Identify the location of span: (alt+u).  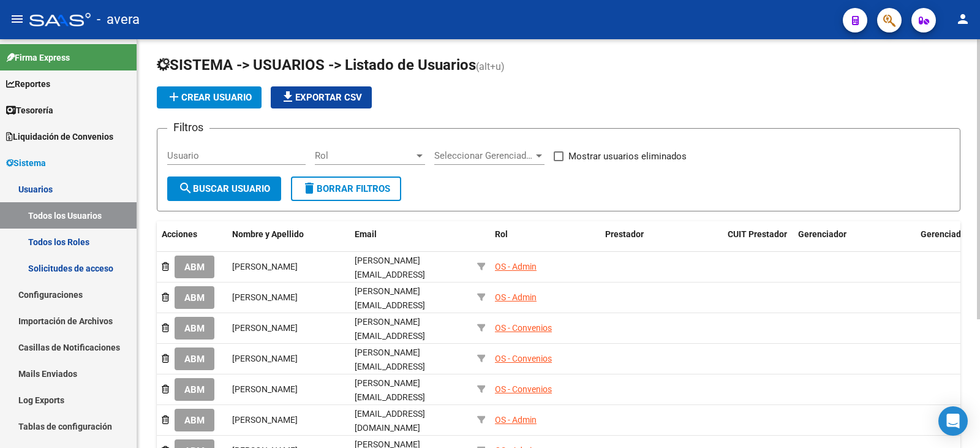
(490, 66).